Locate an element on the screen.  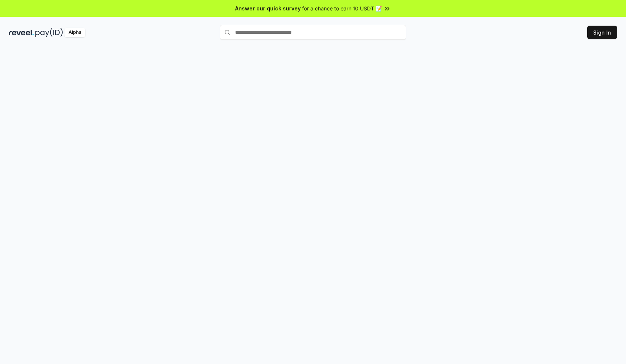
img: reveel_dark is located at coordinates (21, 32).